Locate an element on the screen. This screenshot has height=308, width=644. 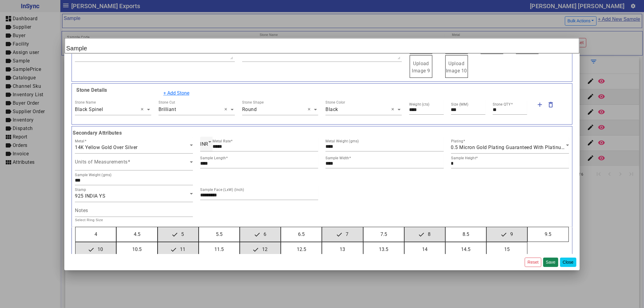
button: 4 is located at coordinates (96, 234).